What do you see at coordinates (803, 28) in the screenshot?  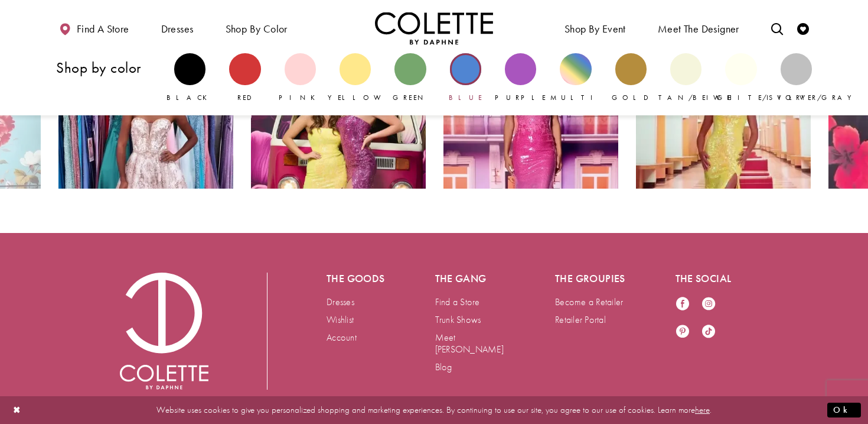 I see `a: Check Wishlist` at bounding box center [803, 28].